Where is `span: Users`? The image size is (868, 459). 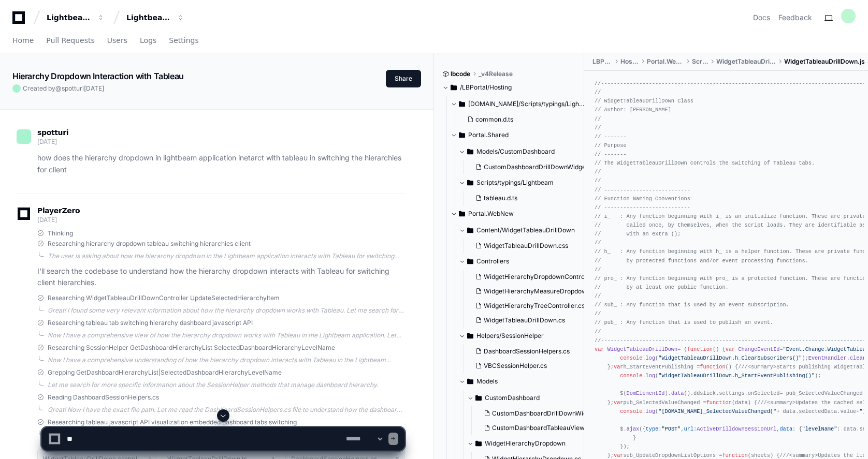 span: Users is located at coordinates (117, 40).